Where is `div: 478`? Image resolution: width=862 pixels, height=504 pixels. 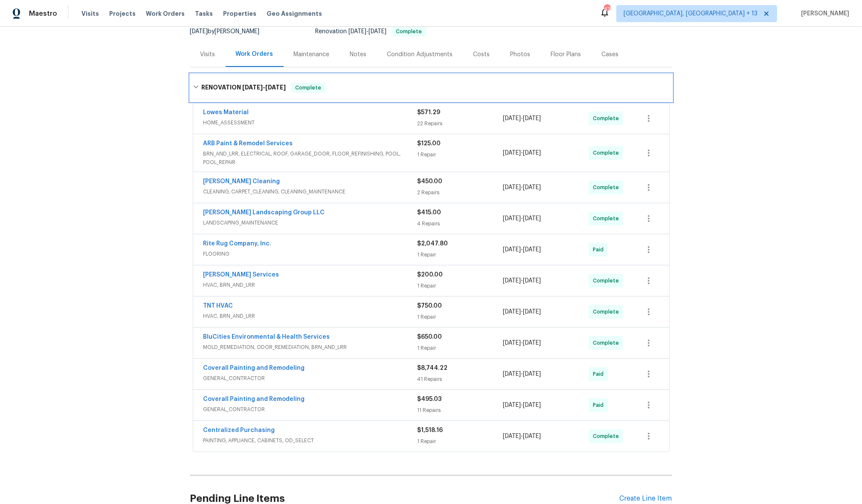
div: 478 is located at coordinates (607, 9).